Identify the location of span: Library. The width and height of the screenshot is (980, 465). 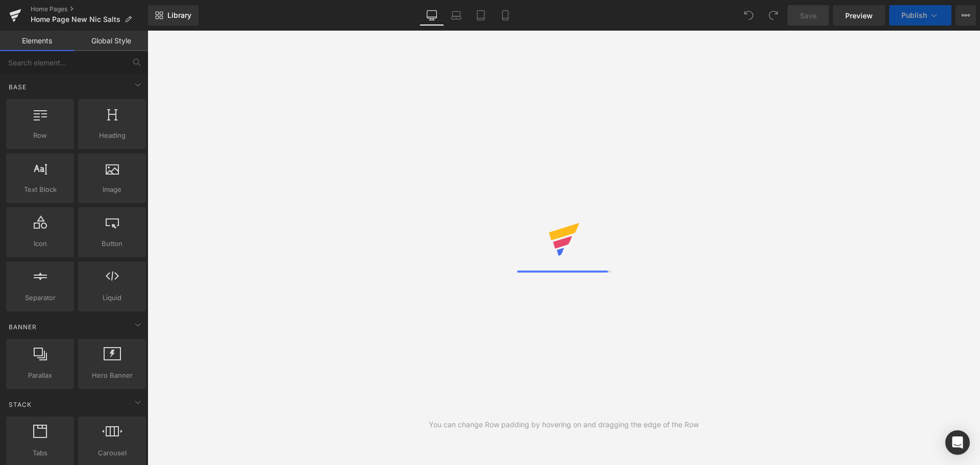
(179, 15).